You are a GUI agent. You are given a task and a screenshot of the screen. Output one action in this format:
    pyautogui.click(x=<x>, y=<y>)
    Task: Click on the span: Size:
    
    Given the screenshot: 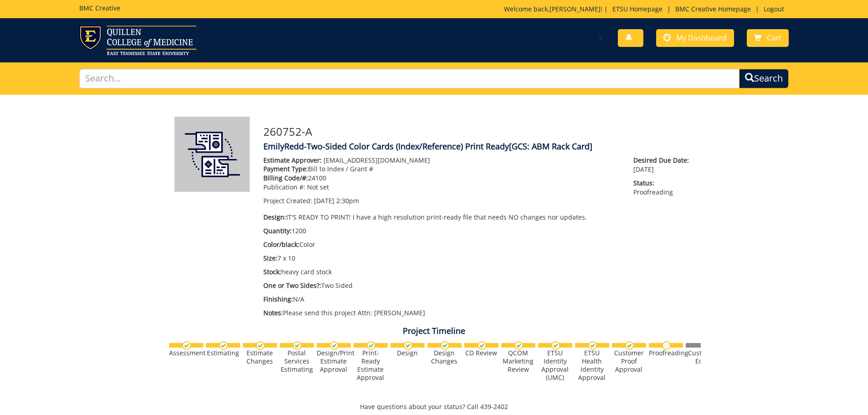 What is the action you would take?
    pyautogui.click(x=270, y=257)
    